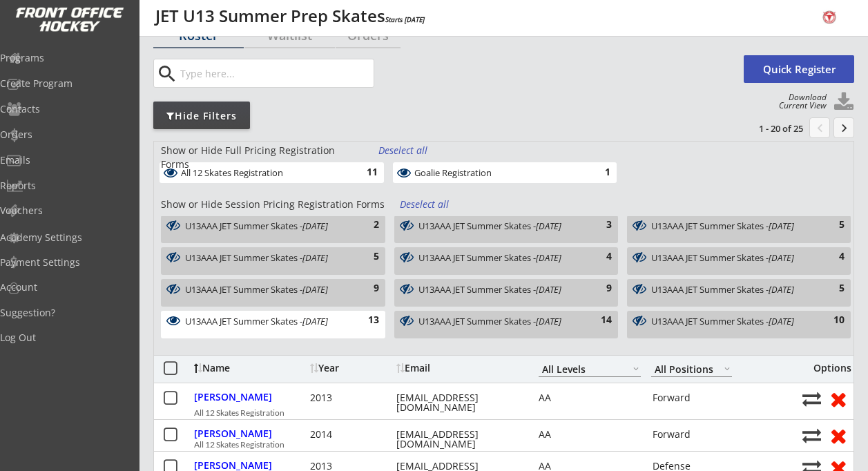 This screenshot has height=471, width=868. What do you see at coordinates (352, 435) in the screenshot?
I see `div: 2014` at bounding box center [352, 435].